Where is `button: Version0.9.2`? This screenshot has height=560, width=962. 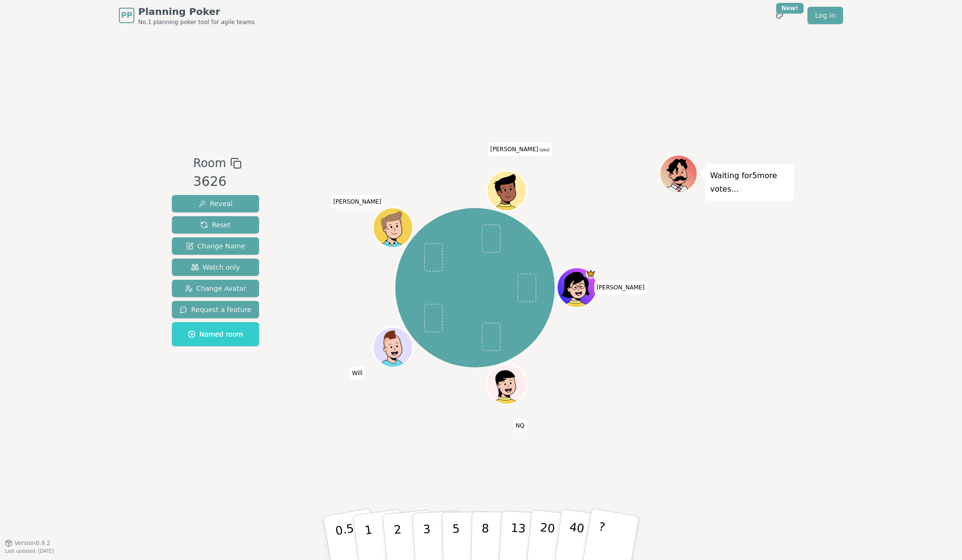 button: Version0.9.2 is located at coordinates (28, 543).